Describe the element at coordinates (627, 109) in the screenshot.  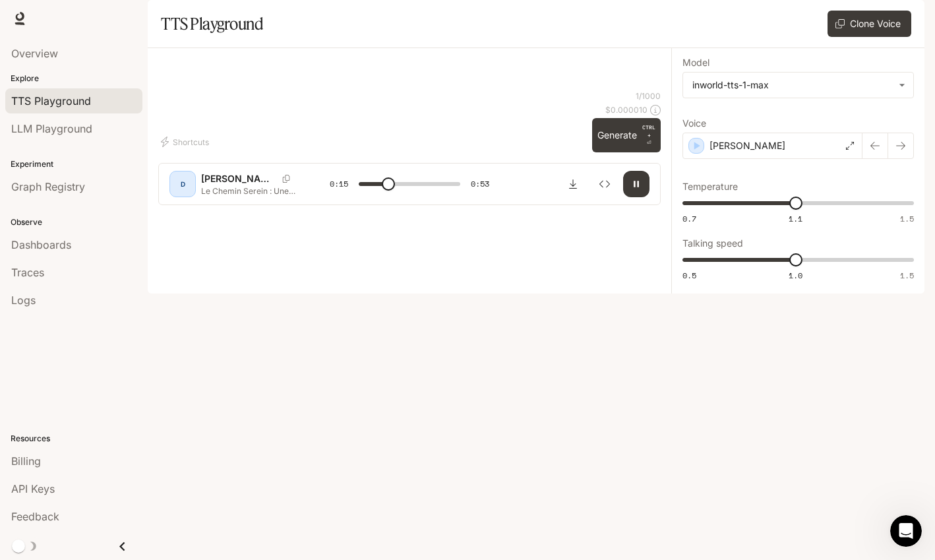
I see `p: $ 0.000010` at that location.